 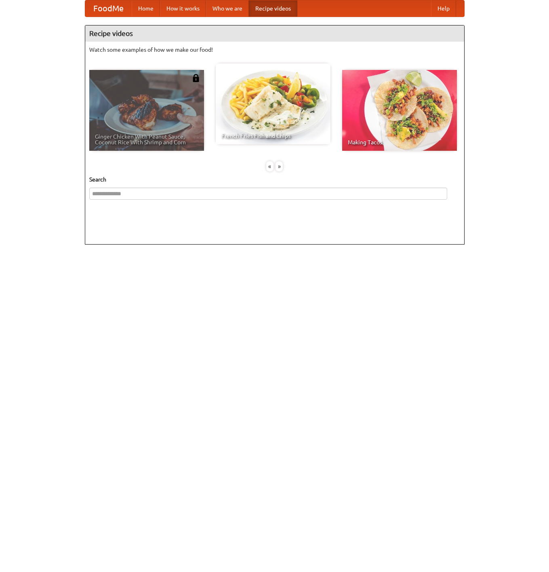 What do you see at coordinates (146, 8) in the screenshot?
I see `a: Home` at bounding box center [146, 8].